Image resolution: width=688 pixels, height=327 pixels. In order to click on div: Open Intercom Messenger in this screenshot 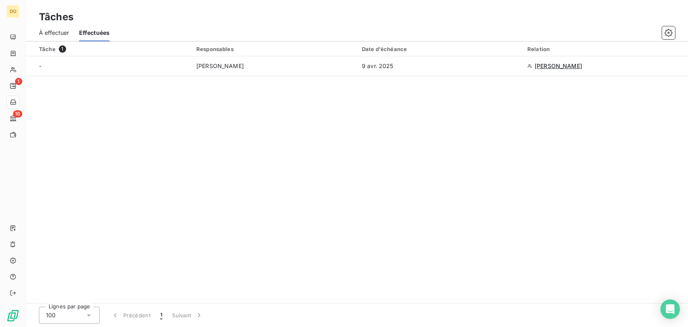, I will do `click(670, 309)`.